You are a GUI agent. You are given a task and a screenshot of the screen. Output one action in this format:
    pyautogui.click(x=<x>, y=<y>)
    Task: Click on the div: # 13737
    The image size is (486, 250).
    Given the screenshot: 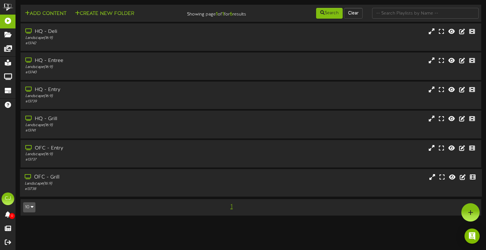 What is the action you would take?
    pyautogui.click(x=116, y=160)
    